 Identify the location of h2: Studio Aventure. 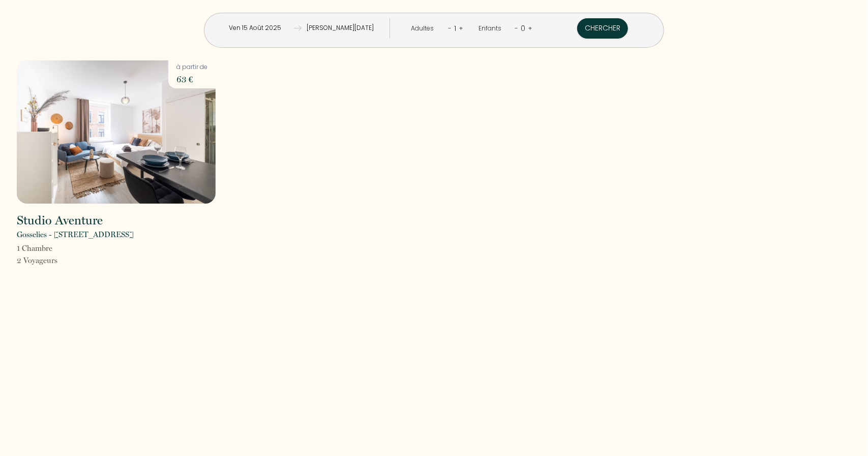
(60, 221).